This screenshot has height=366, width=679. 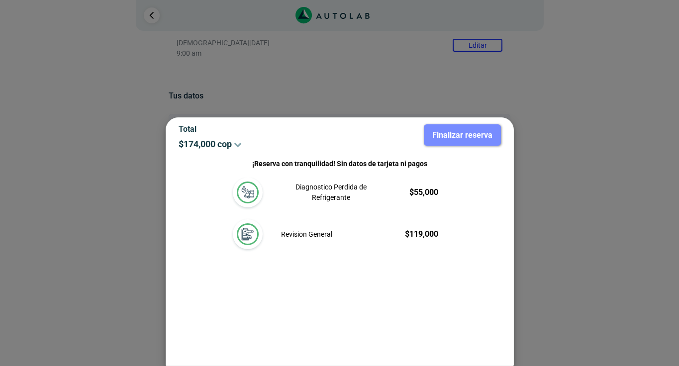 What do you see at coordinates (410, 192) in the screenshot?
I see `p: $ 55,000` at bounding box center [410, 192].